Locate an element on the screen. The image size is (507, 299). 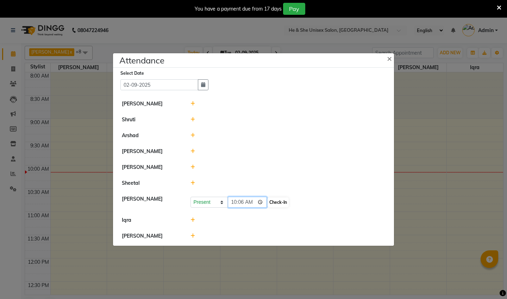
div: Arshad is located at coordinates (151, 135).